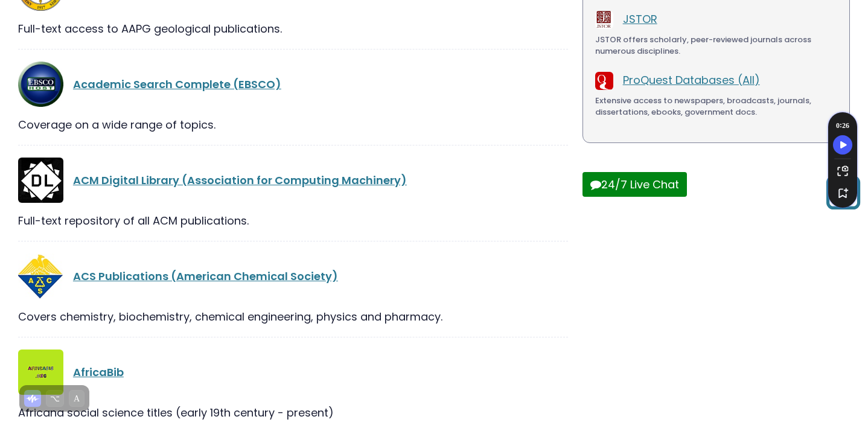 This screenshot has height=431, width=868. Describe the element at coordinates (293, 124) in the screenshot. I see `div: Coverage on a wide range of topics.` at that location.